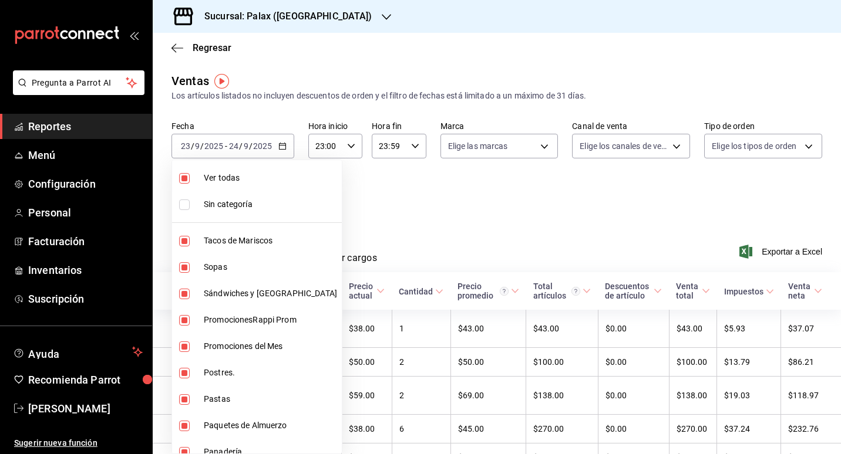  Describe the element at coordinates (221, 81) in the screenshot. I see `img: Marcador de información sobre herramientas` at that location.